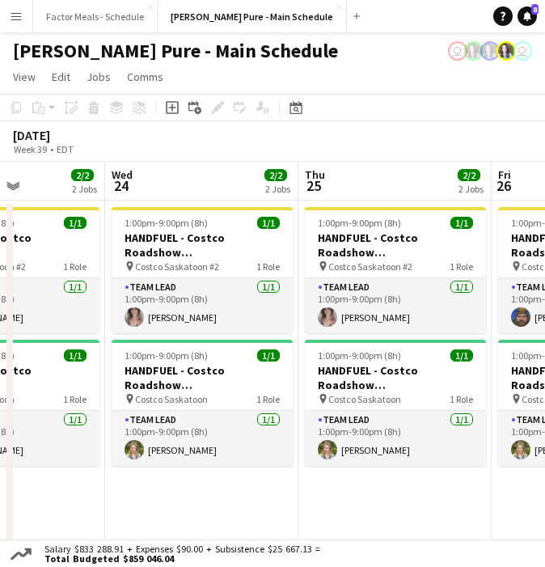 The height and width of the screenshot is (567, 545). What do you see at coordinates (527, 16) in the screenshot?
I see `a: 8` at bounding box center [527, 16].